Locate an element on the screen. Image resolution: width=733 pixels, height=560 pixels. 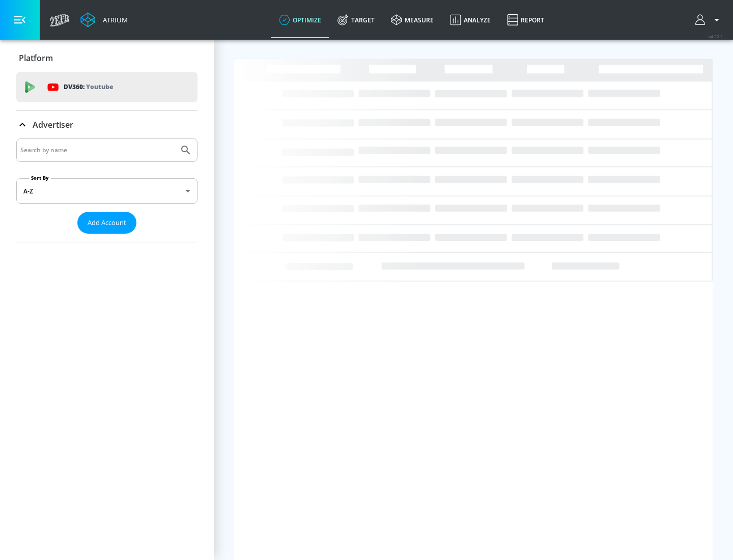
input: Search by name is located at coordinates (98, 150).